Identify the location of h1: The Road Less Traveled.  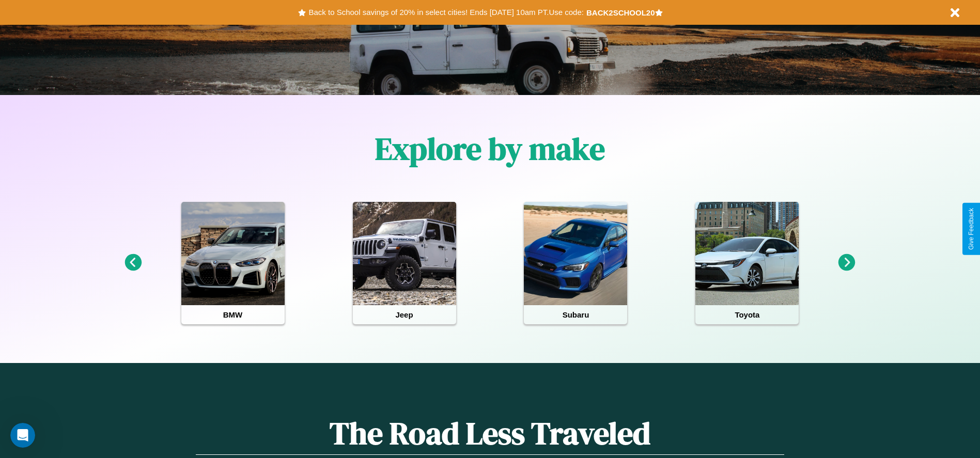
(490, 433).